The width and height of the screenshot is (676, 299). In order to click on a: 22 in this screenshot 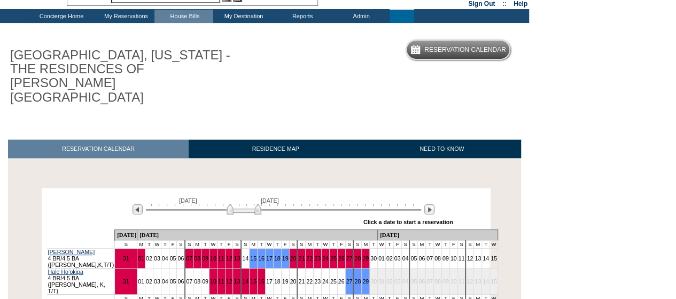, I will do `click(309, 258)`.